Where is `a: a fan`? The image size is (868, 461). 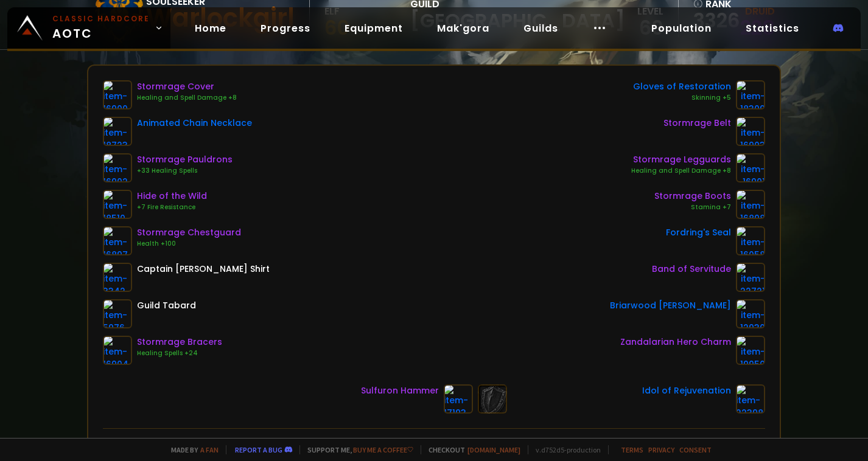
a: a fan is located at coordinates (209, 449).